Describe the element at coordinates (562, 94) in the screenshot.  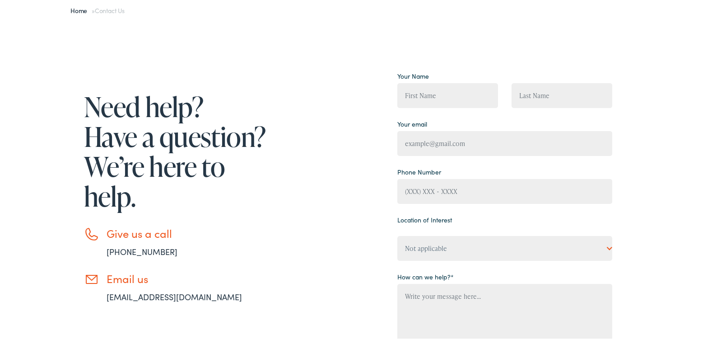
I see `input: Last Name` at that location.